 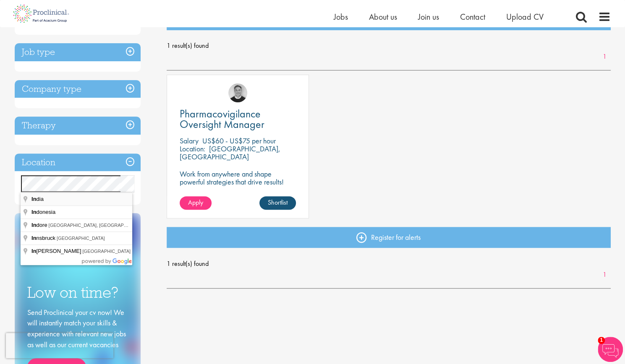 I want to click on a: Apply, so click(x=196, y=203).